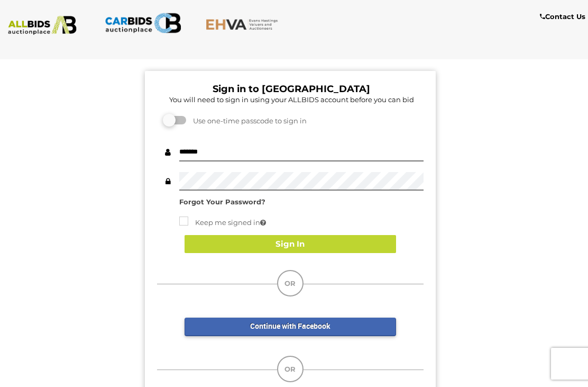 This screenshot has width=588, height=387. I want to click on h5: You will need to sign in using your ALLBIDS account before you can bid, so click(292, 99).